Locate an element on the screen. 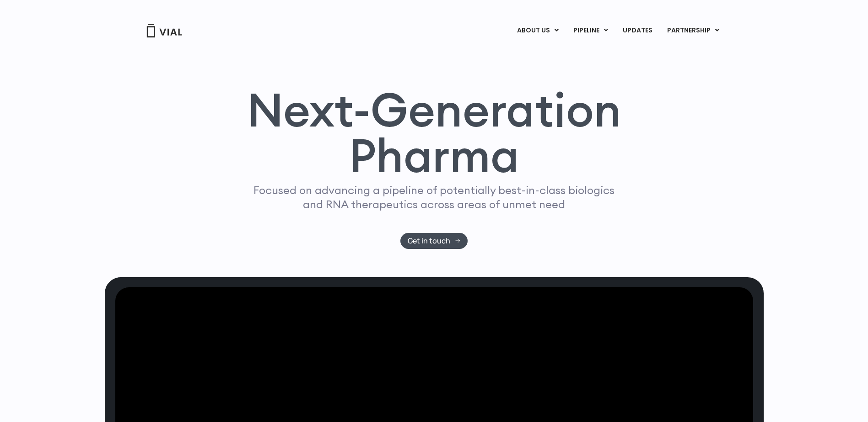 Image resolution: width=868 pixels, height=422 pixels. a: ABOUT USMenu Toggle is located at coordinates (537, 31).